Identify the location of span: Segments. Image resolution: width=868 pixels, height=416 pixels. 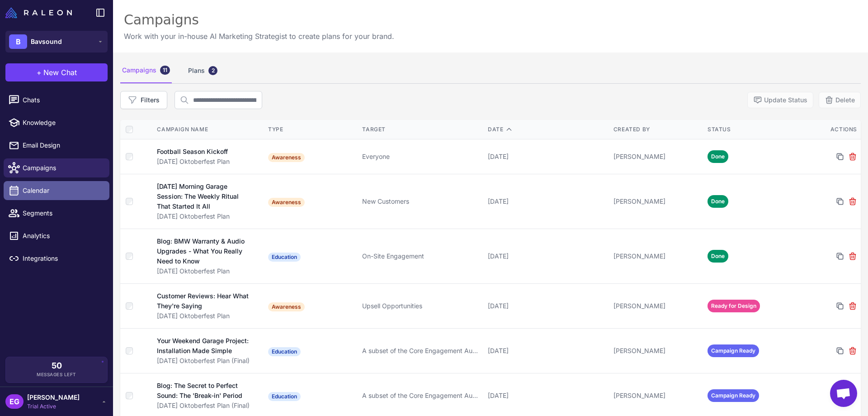
(62, 213).